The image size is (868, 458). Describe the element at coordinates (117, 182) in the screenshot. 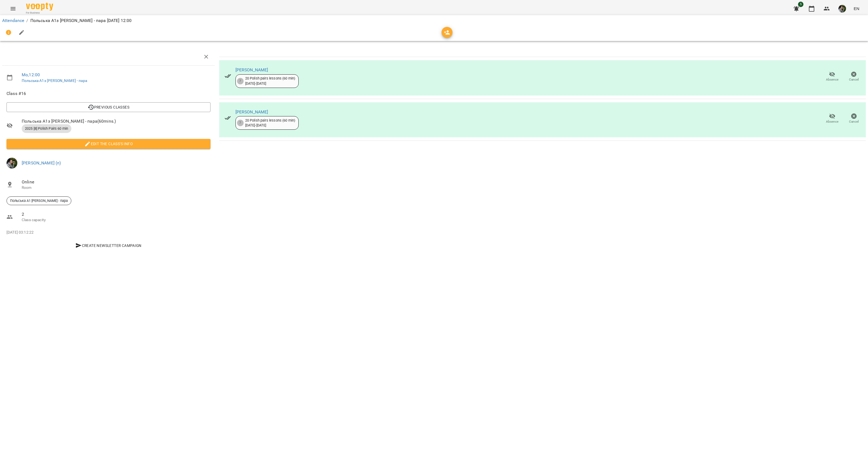

I see `span: Online` at that location.